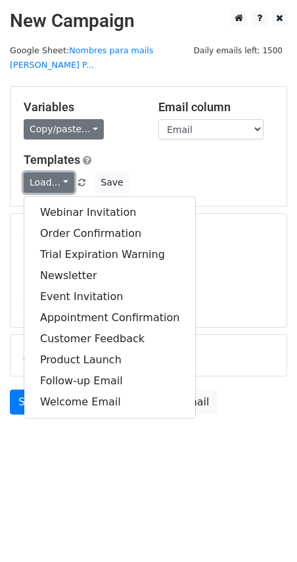 This screenshot has width=297, height=562. What do you see at coordinates (238, 50) in the screenshot?
I see `a: Daily emails left: 1500` at bounding box center [238, 50].